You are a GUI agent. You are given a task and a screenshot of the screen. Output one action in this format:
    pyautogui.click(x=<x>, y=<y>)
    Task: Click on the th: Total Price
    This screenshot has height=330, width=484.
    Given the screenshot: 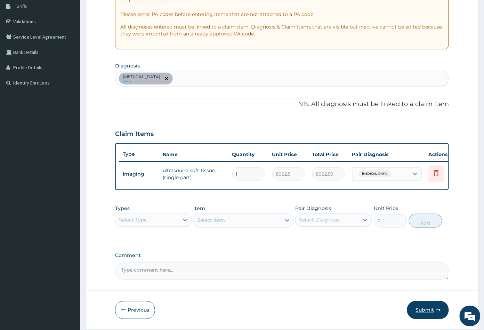 What is the action you would take?
    pyautogui.click(x=329, y=155)
    